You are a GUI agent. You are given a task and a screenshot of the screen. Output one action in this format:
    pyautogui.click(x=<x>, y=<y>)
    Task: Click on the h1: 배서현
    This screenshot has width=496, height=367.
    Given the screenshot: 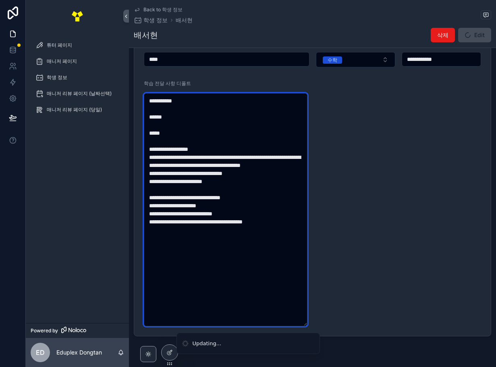 What is the action you would take?
    pyautogui.click(x=146, y=35)
    